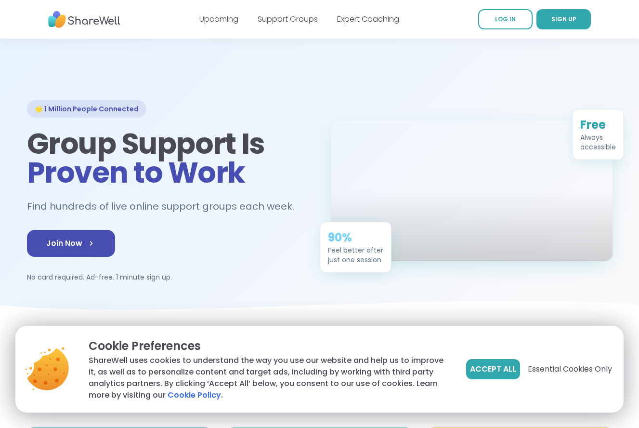  I want to click on p: ShareWell uses cookies to understand the way you use our website and help us to improve it, as we..., so click(270, 378).